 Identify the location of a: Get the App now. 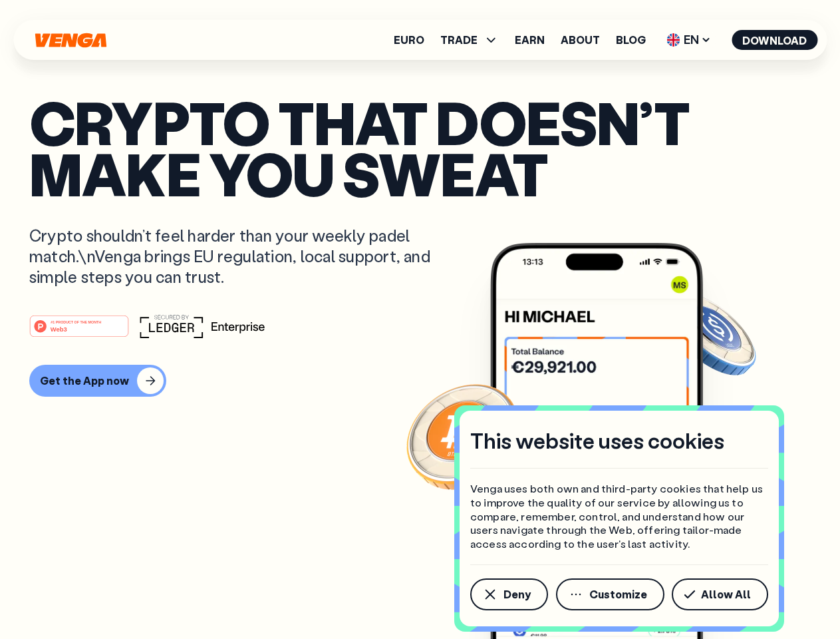
(420, 381).